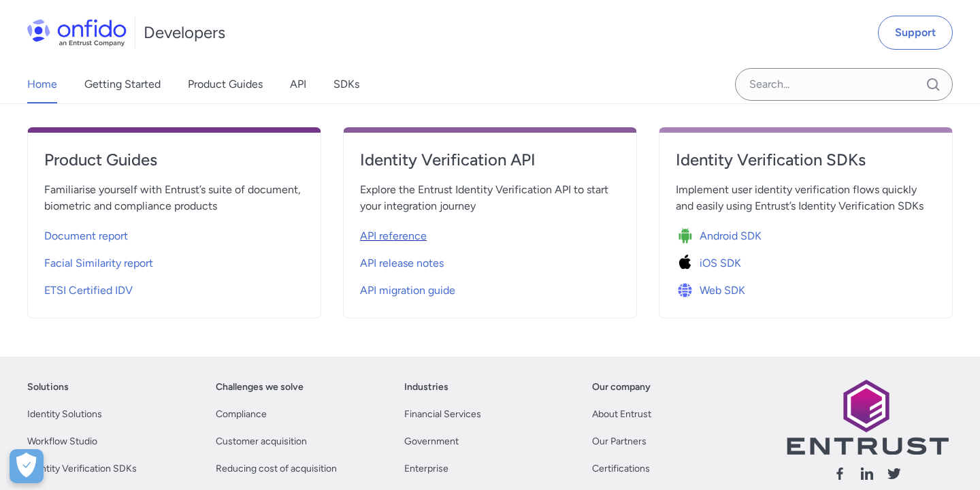 Image resolution: width=980 pixels, height=490 pixels. What do you see at coordinates (426, 469) in the screenshot?
I see `a: Enterprise` at bounding box center [426, 469].